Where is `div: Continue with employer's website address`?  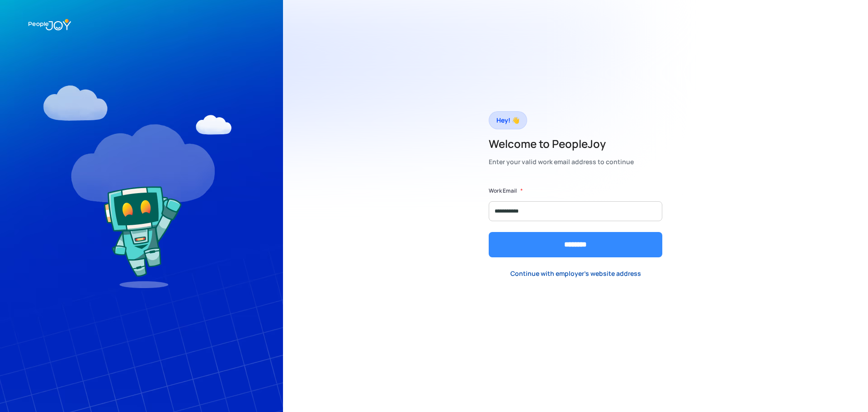
div: Continue with employer's website address is located at coordinates (576, 274).